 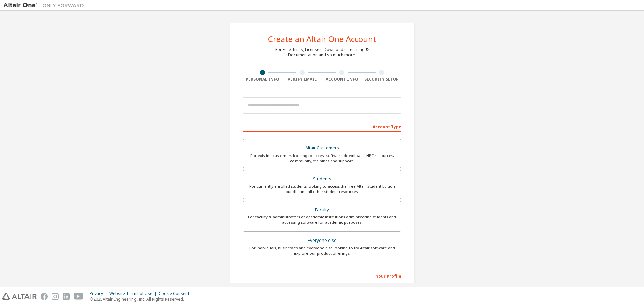 I want to click on div: Personal Info, so click(x=262, y=79).